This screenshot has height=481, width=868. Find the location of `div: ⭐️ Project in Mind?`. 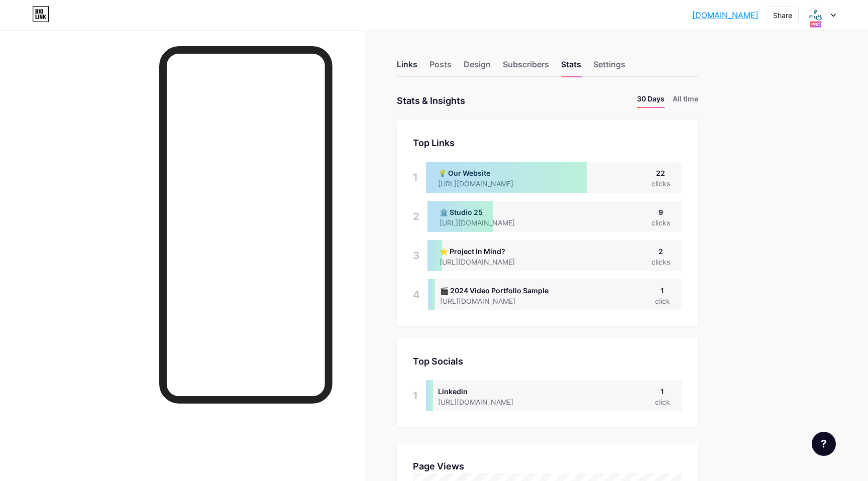

div: ⭐️ Project in Mind? is located at coordinates (485, 251).